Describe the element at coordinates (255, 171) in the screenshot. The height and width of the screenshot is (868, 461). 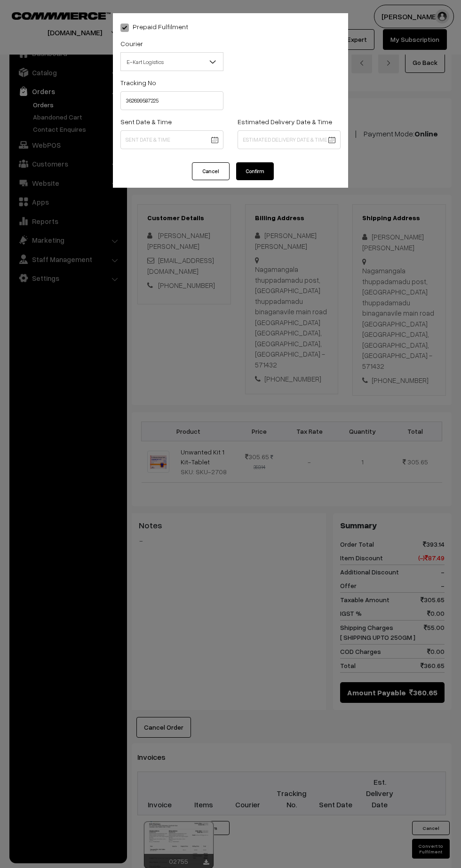
I see `button: Confirm` at that location.